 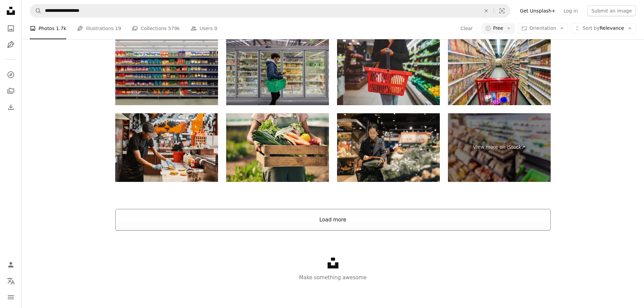 What do you see at coordinates (543, 28) in the screenshot?
I see `span: Orientation` at bounding box center [543, 28].